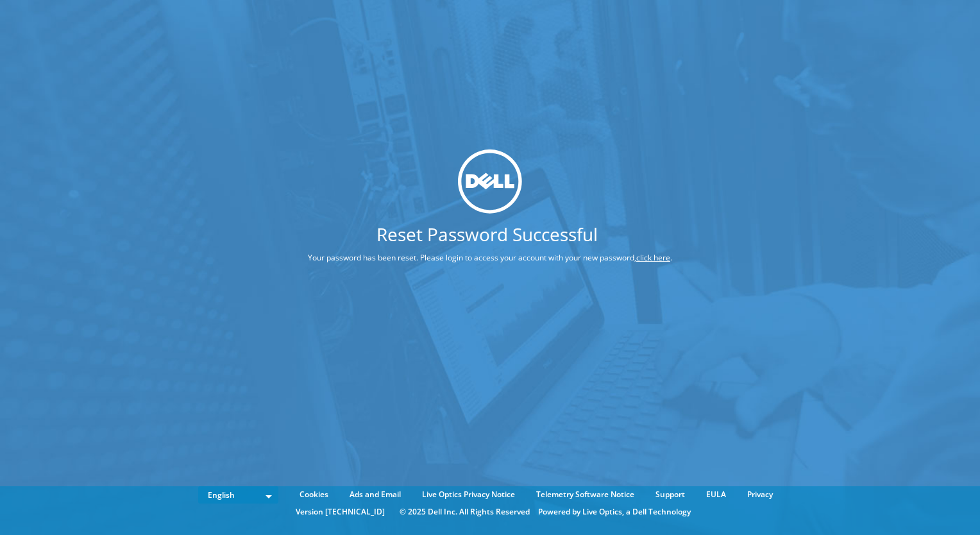 The height and width of the screenshot is (535, 980). Describe the element at coordinates (670, 495) in the screenshot. I see `a: Support` at that location.